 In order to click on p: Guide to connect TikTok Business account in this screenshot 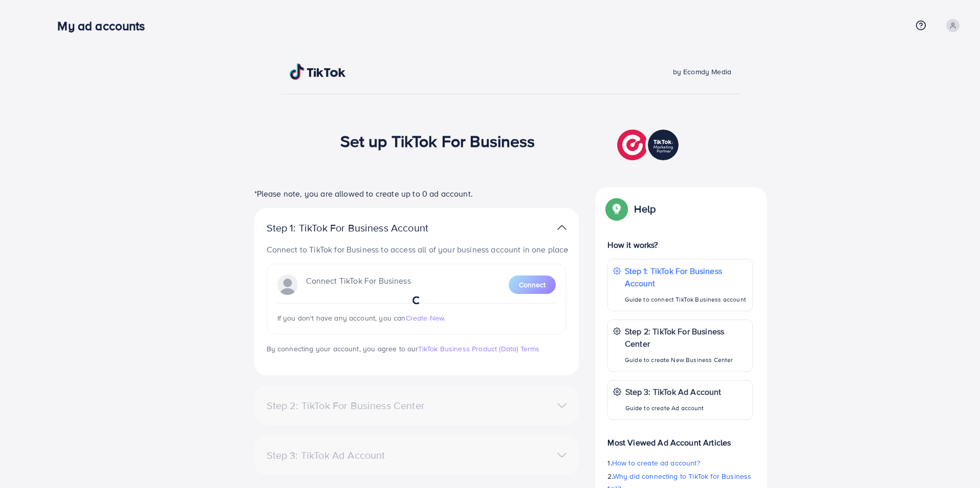, I will do `click(686, 299)`.